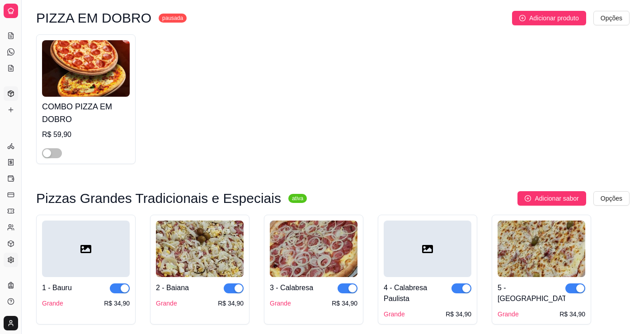  Describe the element at coordinates (552, 198) in the screenshot. I see `button: Adicionar sabor` at that location.